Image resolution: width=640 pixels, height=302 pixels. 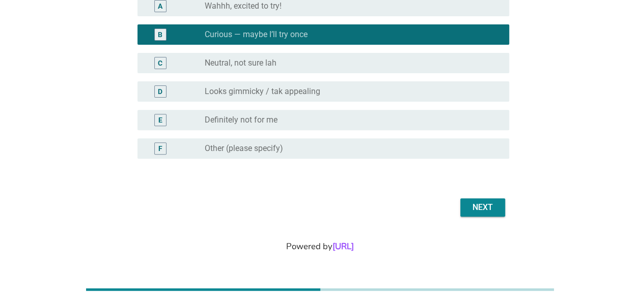 I want to click on div: F, so click(x=160, y=148).